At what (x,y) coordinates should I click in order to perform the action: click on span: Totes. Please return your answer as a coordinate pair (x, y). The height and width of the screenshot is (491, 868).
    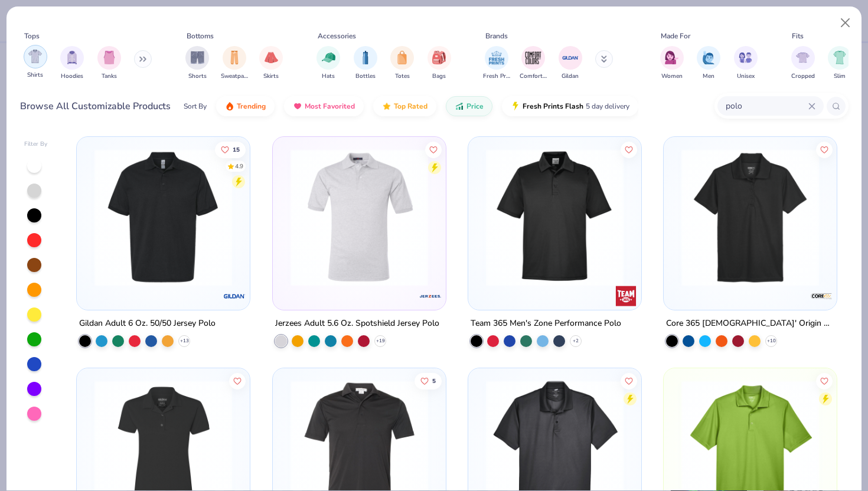
    Looking at the image, I should click on (402, 76).